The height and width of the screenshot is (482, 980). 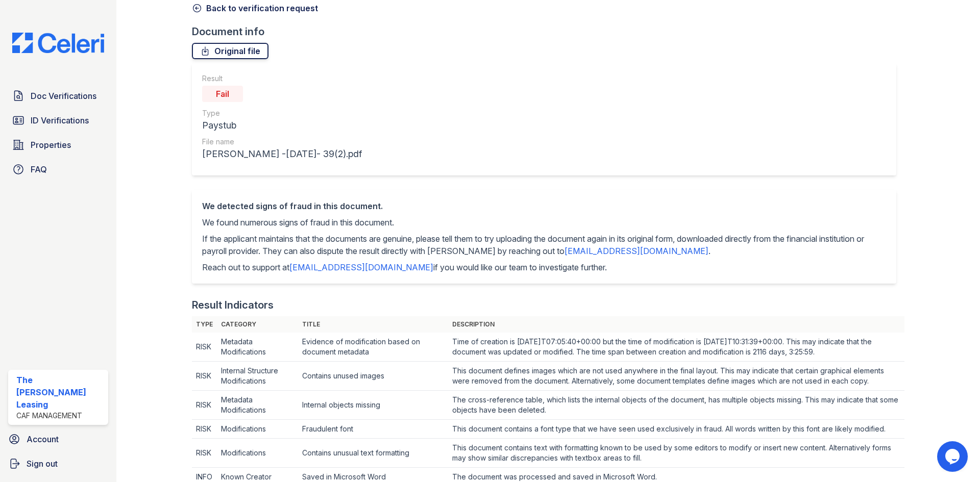 I want to click on td: This document defines images which are not used anywhere in the final layout. This may indicate t..., so click(x=676, y=376).